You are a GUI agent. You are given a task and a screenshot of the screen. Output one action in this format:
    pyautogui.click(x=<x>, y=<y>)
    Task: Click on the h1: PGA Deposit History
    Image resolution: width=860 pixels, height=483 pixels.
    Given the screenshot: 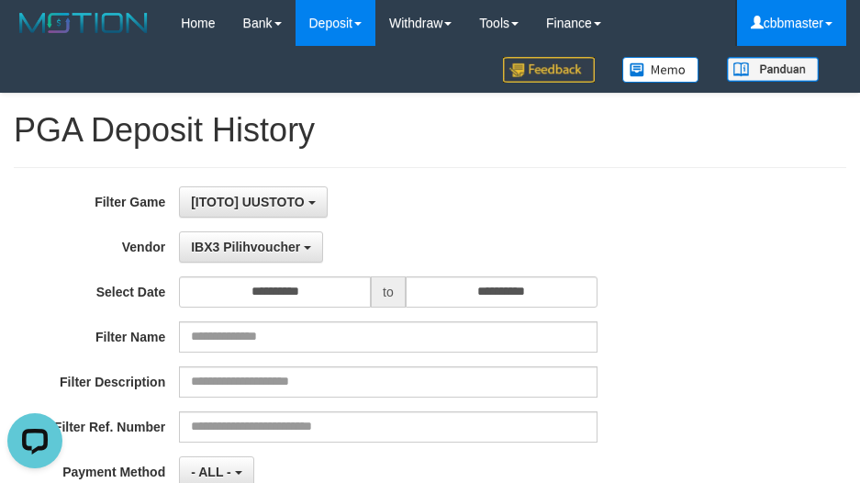 What is the action you would take?
    pyautogui.click(x=429, y=130)
    